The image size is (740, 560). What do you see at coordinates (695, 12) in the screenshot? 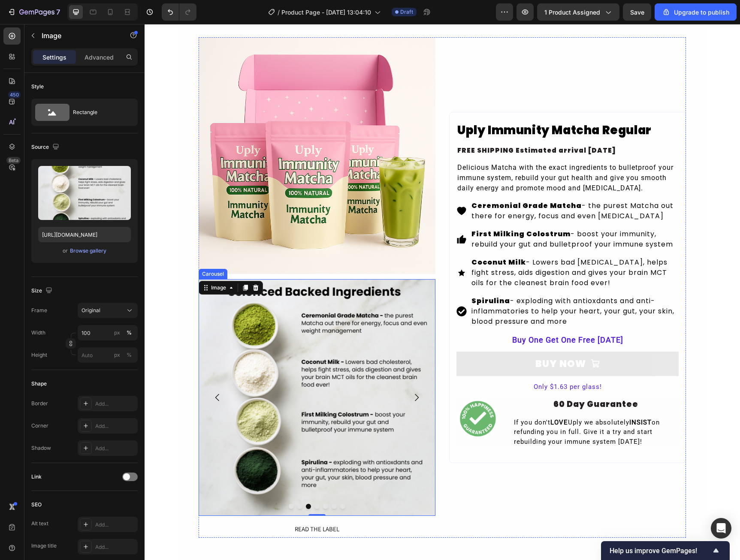
I see `div: Upgrade to publish` at bounding box center [695, 12].